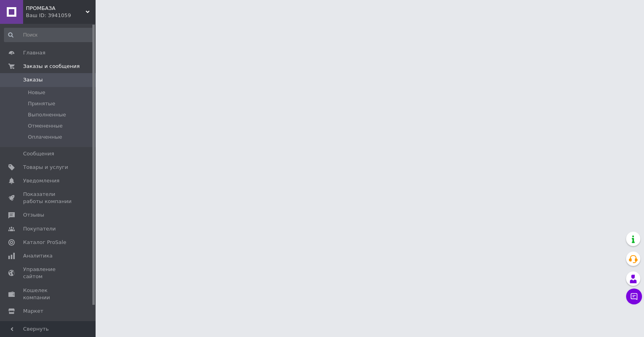 The width and height of the screenshot is (644, 337). What do you see at coordinates (55, 9) in the screenshot?
I see `span: ПРОМБАЗА` at bounding box center [55, 9].